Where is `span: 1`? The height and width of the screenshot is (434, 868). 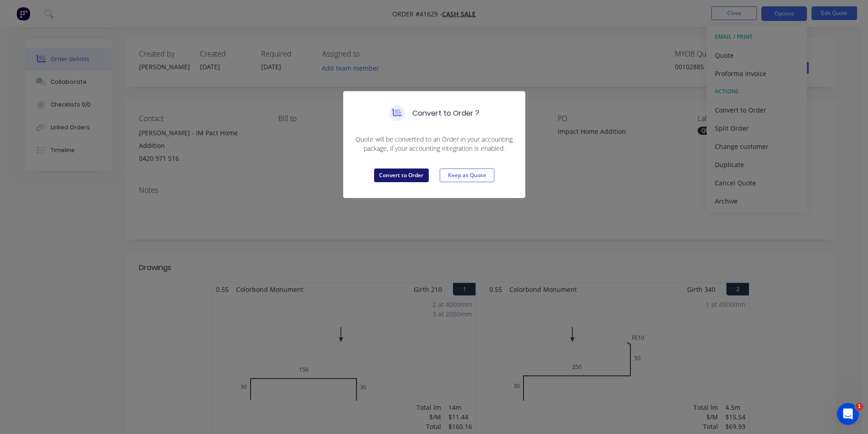
span: 1 is located at coordinates (859, 406).